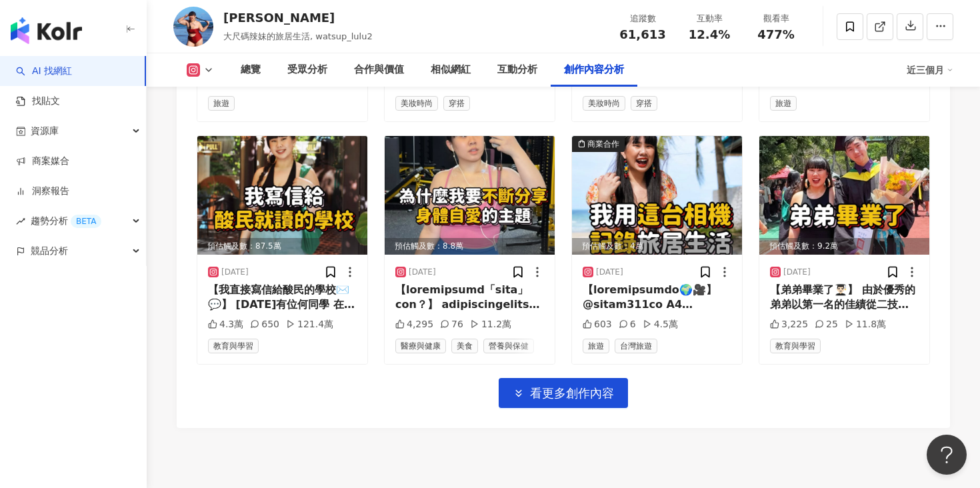 Image resolution: width=980 pixels, height=488 pixels. I want to click on a: 找貼文, so click(38, 101).